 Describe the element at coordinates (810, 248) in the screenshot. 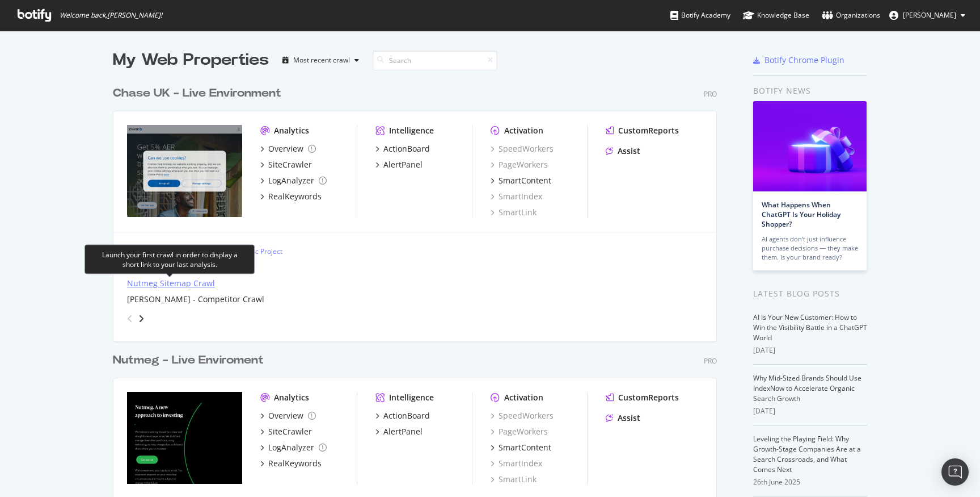

I see `div: AI agents don’t just influence purchase decisions — they make them. Is your brand ready?` at that location.